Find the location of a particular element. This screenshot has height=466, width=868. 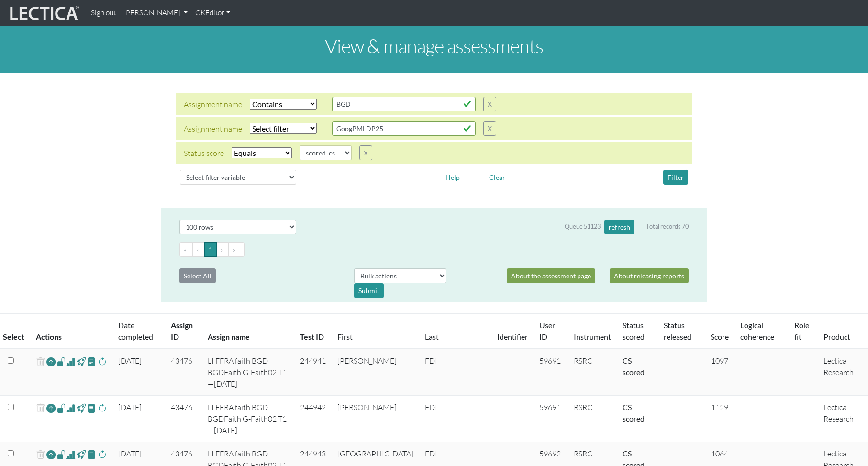

th: Assign ID is located at coordinates (183, 332).